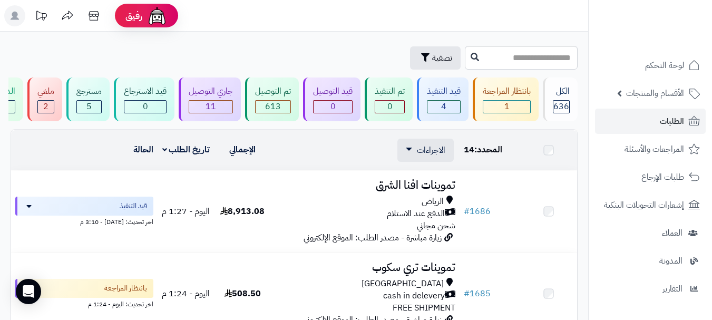  Describe the element at coordinates (211, 91) in the screenshot. I see `div: جاري التوصيل` at that location.